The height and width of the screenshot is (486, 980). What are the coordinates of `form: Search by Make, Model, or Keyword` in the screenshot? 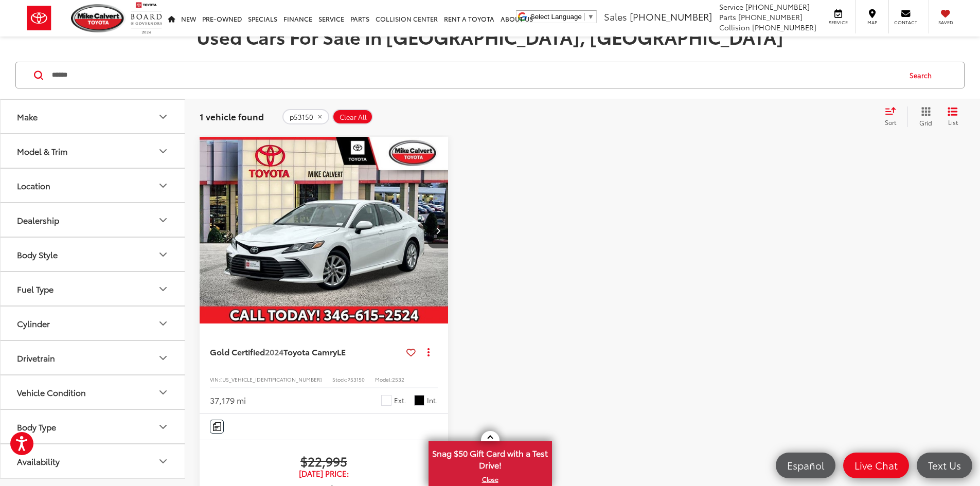 It's located at (475, 75).